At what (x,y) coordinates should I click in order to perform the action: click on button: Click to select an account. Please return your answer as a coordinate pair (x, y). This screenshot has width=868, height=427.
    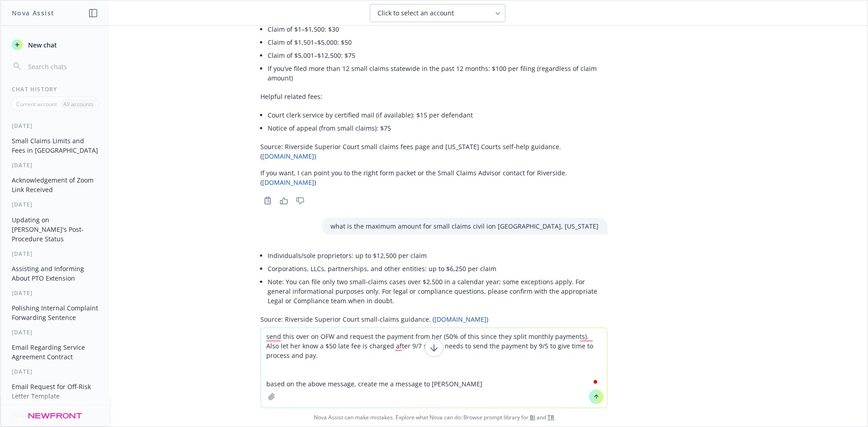
    Looking at the image, I should click on (438, 13).